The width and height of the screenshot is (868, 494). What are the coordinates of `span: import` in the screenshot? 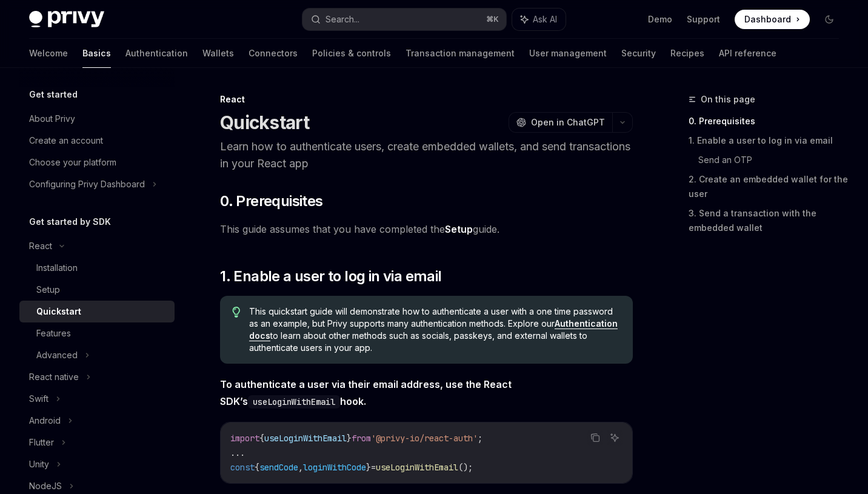 It's located at (245, 439).